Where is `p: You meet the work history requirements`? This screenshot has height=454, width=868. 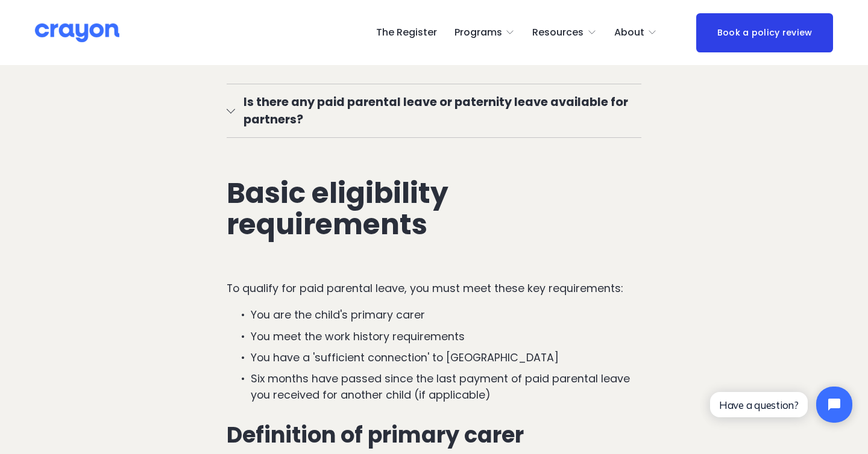
p: You meet the work history requirements is located at coordinates (446, 336).